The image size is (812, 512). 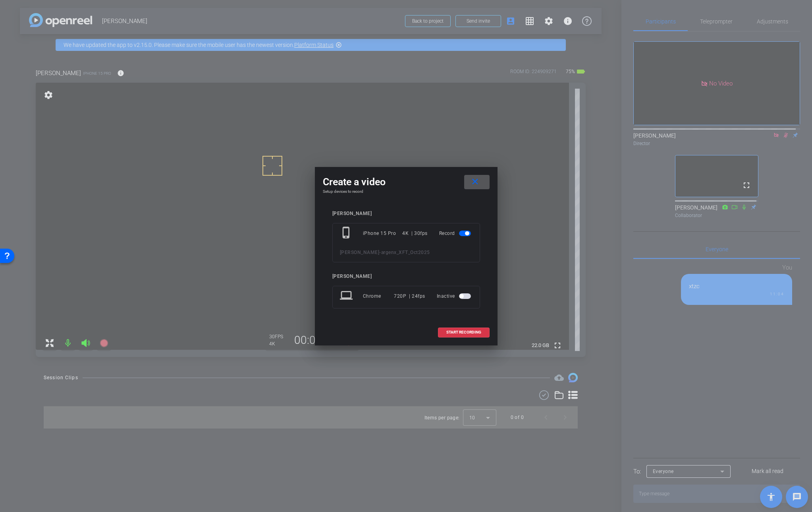 I want to click on mat-icon: close, so click(x=475, y=181).